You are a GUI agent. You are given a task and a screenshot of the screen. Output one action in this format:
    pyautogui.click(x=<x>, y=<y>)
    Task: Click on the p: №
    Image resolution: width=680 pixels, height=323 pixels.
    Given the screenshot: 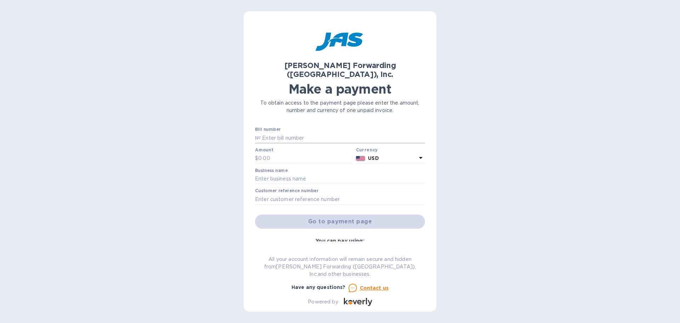 What is the action you would take?
    pyautogui.click(x=258, y=138)
    